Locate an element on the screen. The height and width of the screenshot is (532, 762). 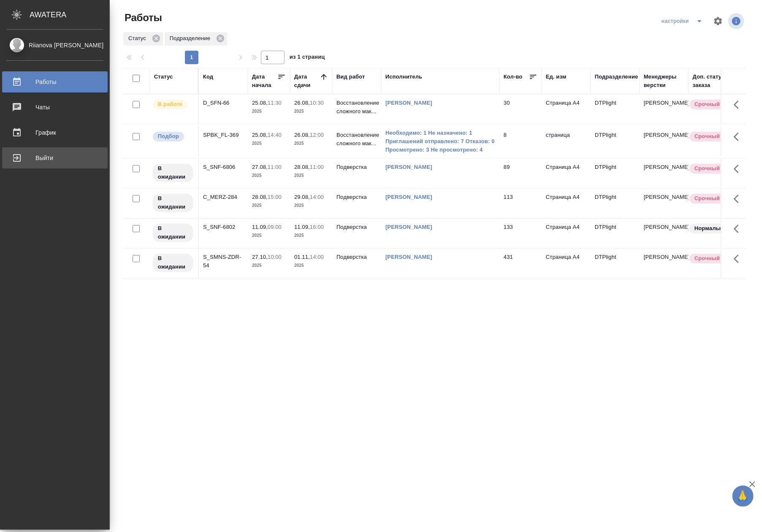
div: Ед. изм is located at coordinates (556, 77).